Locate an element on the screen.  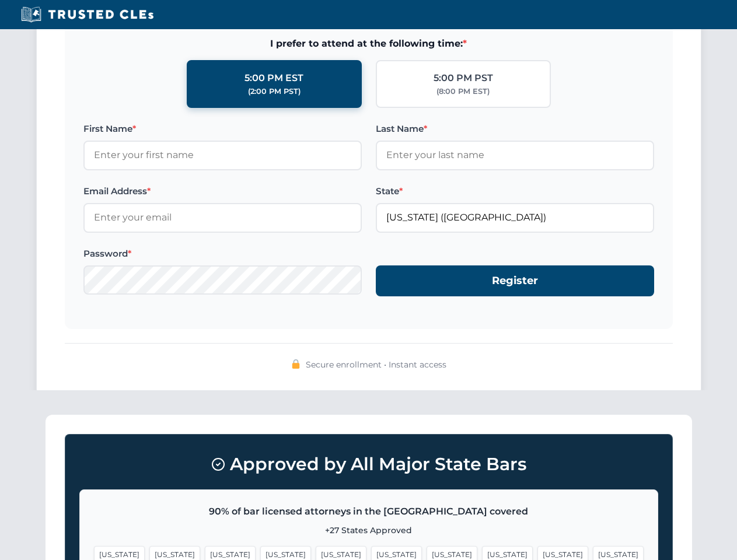
input: Enter your email is located at coordinates (222, 218).